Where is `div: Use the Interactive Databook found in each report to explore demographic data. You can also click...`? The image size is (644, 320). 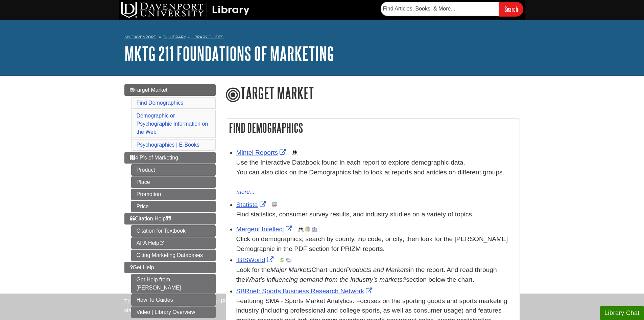
div: Use the Interactive Databook found in each report to explore demographic data. You can also click... is located at coordinates (376, 173).